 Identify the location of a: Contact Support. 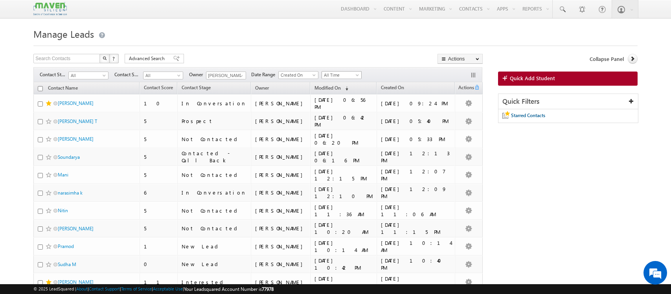
(104, 289).